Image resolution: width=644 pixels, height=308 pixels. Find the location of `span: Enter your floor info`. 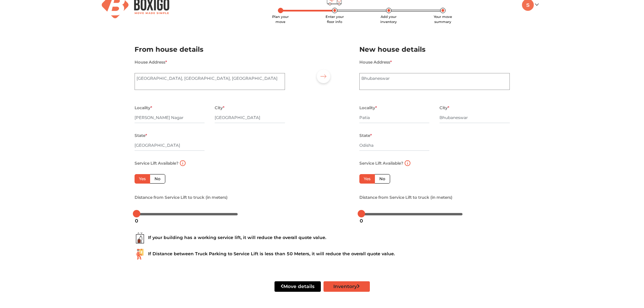

span: Enter your floor info is located at coordinates (335, 19).